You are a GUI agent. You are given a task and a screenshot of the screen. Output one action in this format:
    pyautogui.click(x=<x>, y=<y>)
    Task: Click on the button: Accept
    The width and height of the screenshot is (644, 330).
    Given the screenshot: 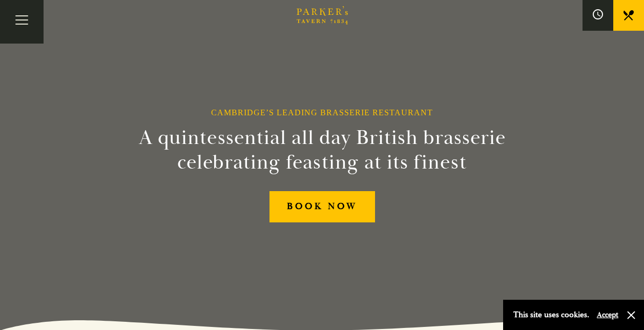 What is the action you would take?
    pyautogui.click(x=607, y=315)
    